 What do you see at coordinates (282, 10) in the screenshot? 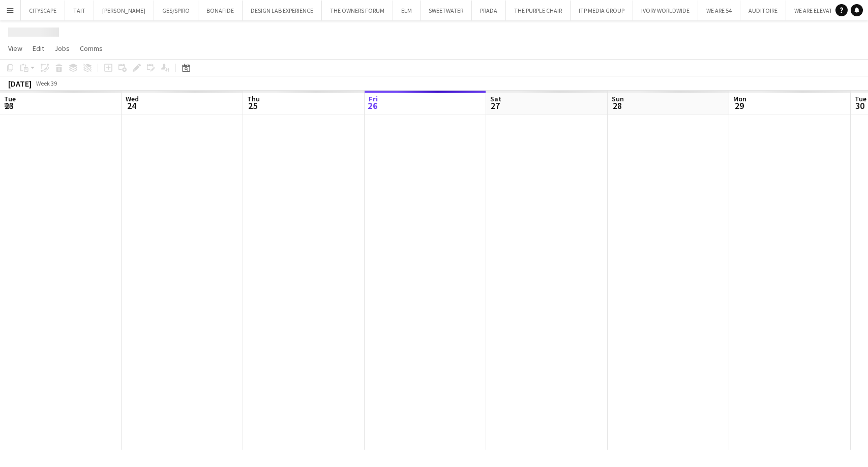
I see `button: DESIGN LAB EXPERIENCE` at bounding box center [282, 10].